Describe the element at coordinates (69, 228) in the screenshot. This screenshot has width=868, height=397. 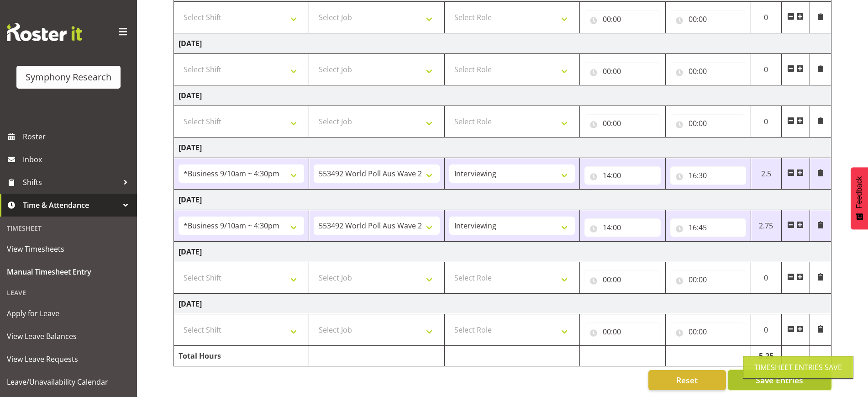
I see `div: Timesheet` at that location.